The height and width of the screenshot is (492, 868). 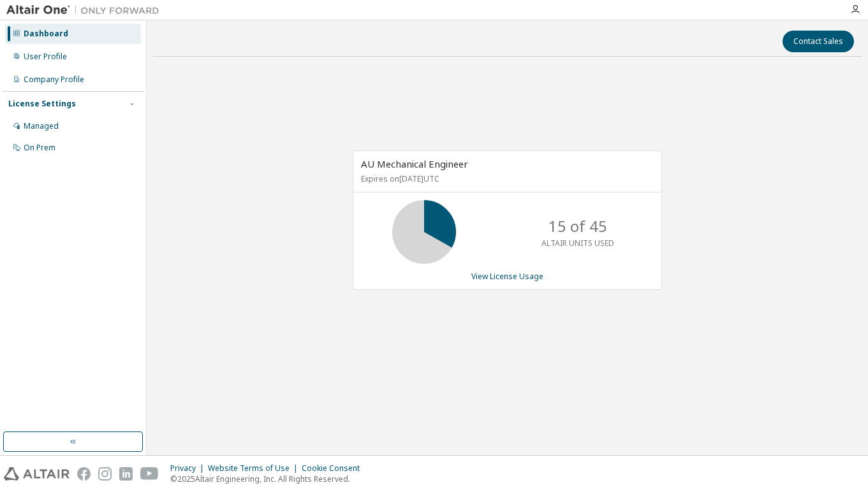 What do you see at coordinates (819, 42) in the screenshot?
I see `button: Contact Sales` at bounding box center [819, 42].